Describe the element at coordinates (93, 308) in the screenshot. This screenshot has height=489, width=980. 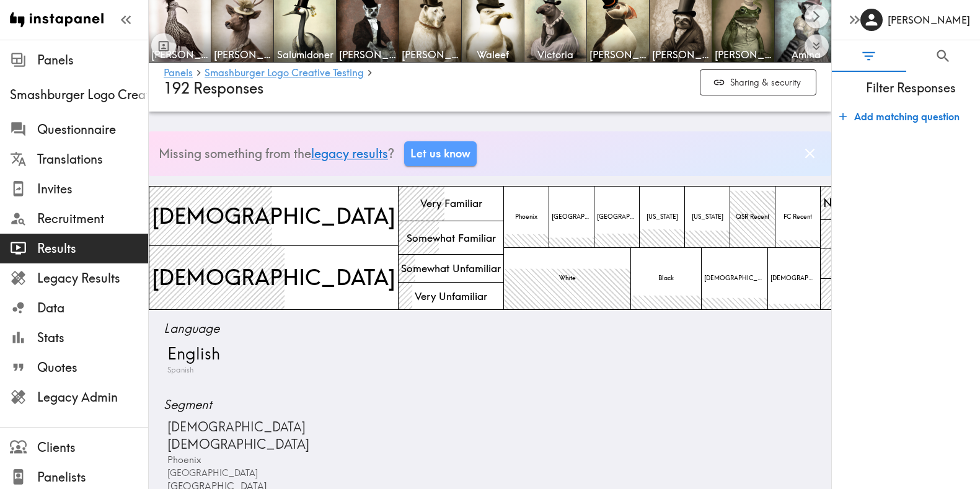
I see `span: Data` at that location.